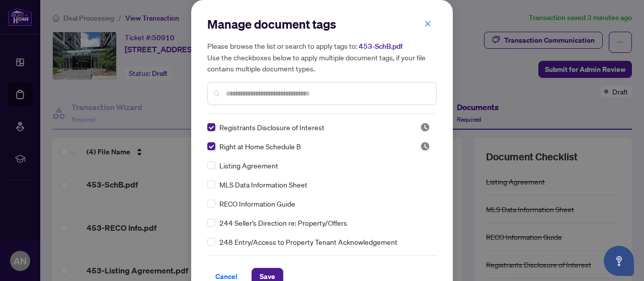 The image size is (644, 281). What do you see at coordinates (260, 146) in the screenshot?
I see `span: Right at Home Schedule B` at bounding box center [260, 146].